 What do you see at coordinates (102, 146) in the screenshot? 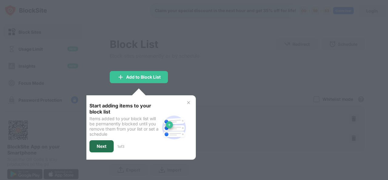
I see `div: Next` at bounding box center [102, 146].